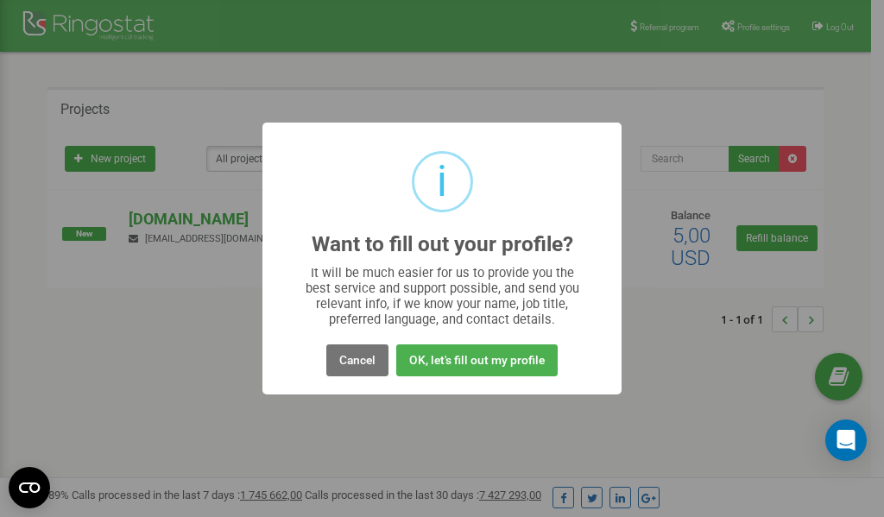  Describe the element at coordinates (442, 181) in the screenshot. I see `div: i` at that location.